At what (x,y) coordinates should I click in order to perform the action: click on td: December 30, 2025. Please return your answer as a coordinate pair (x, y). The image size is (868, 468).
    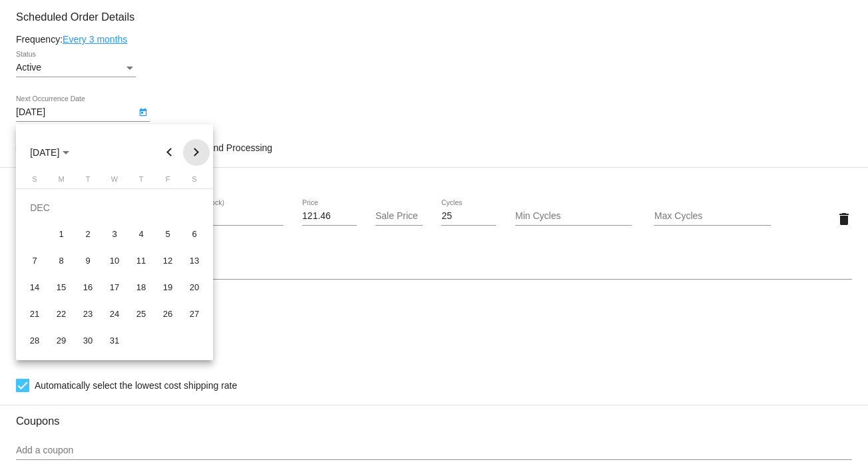
    Looking at the image, I should click on (88, 341).